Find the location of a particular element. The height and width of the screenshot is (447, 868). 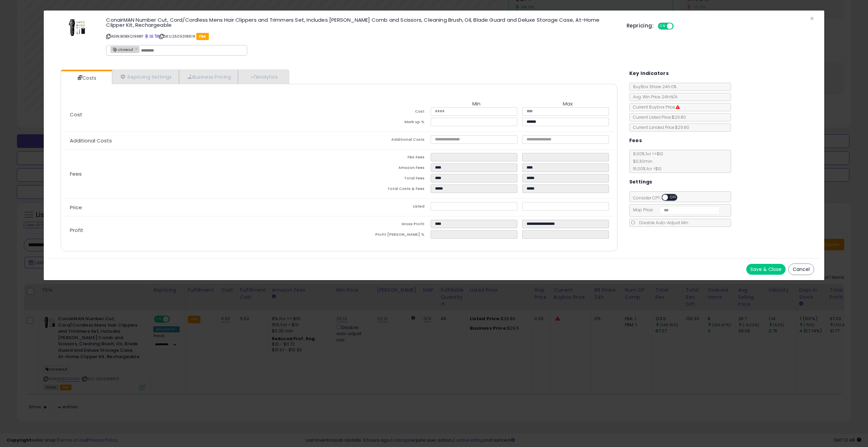

th: Min is located at coordinates (476, 104).